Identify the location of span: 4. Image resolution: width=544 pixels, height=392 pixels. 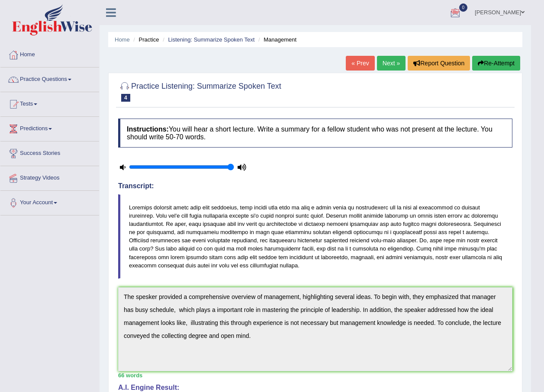
(126, 98).